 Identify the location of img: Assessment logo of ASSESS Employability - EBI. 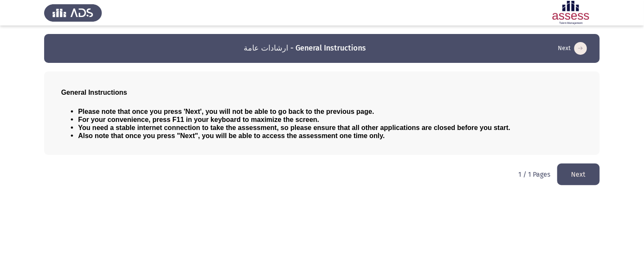
(571, 13).